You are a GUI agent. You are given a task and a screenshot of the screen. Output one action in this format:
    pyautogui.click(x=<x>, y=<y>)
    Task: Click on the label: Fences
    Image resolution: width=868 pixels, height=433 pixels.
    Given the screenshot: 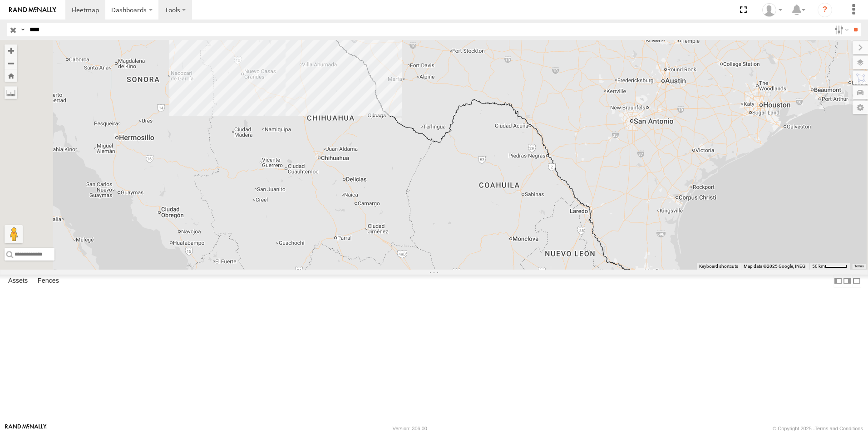 What is the action you would take?
    pyautogui.click(x=48, y=281)
    